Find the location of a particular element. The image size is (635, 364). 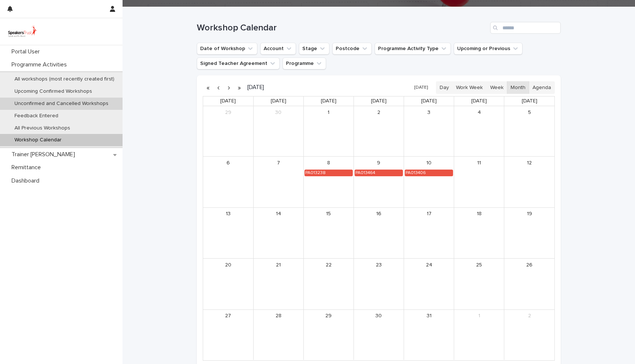

a: November 2, 2025 is located at coordinates (529, 316).